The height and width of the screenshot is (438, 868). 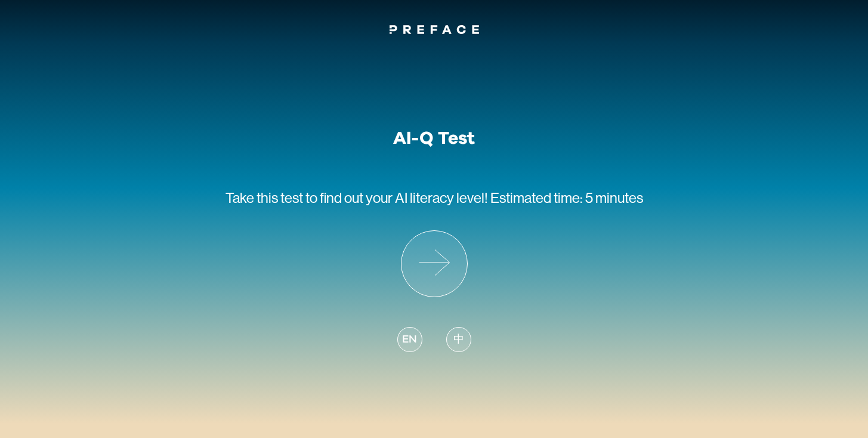 I want to click on span: Take this test to, so click(x=272, y=198).